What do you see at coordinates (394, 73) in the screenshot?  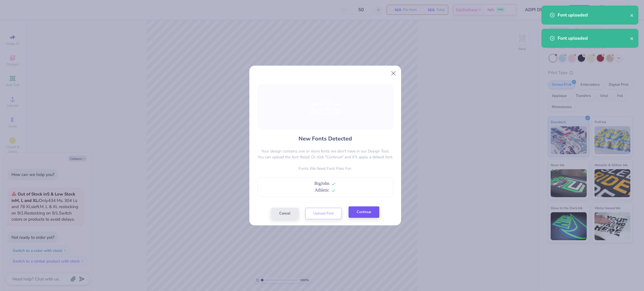 I see `button: Close` at bounding box center [394, 73].